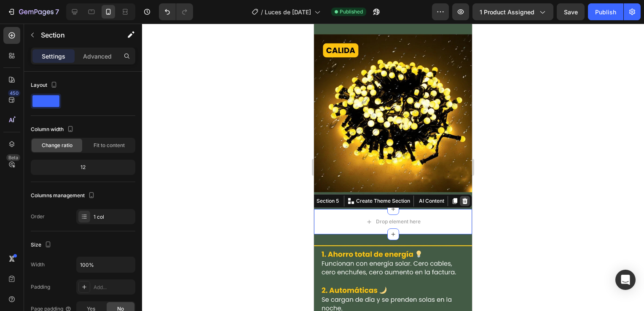 This screenshot has height=311, width=644. I want to click on p: 7, so click(57, 12).